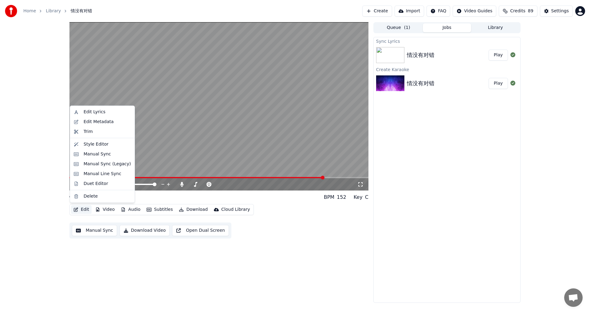 Image resolution: width=590 pixels, height=313 pixels. What do you see at coordinates (495, 28) in the screenshot?
I see `button: Library` at bounding box center [495, 28].